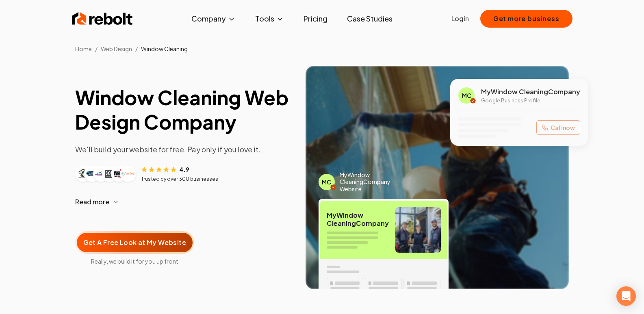  What do you see at coordinates (460, 19) in the screenshot?
I see `a: Login` at bounding box center [460, 19].